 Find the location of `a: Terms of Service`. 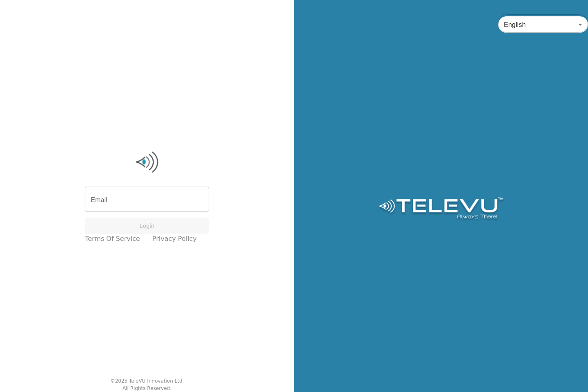

a: Terms of Service is located at coordinates (112, 239).